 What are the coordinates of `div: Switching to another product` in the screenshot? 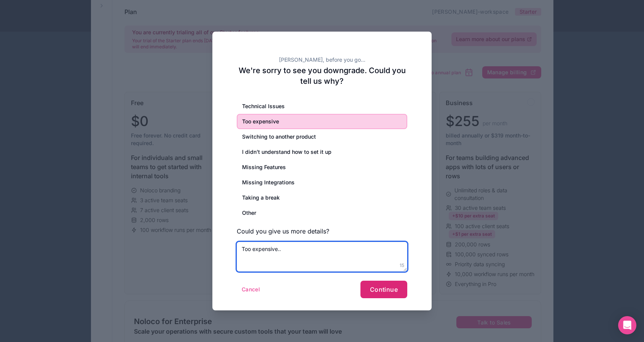 It's located at (322, 137).